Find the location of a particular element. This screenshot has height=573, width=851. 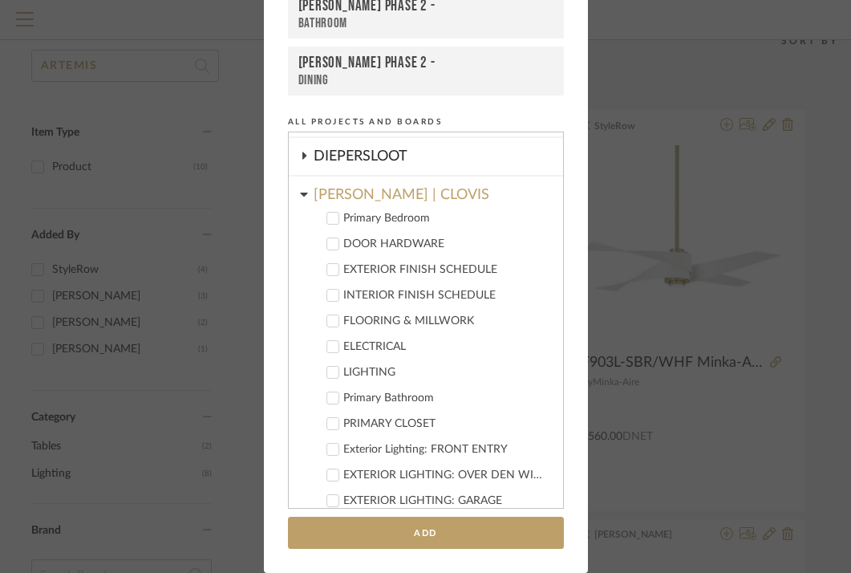

div: Dining is located at coordinates (426, 80).